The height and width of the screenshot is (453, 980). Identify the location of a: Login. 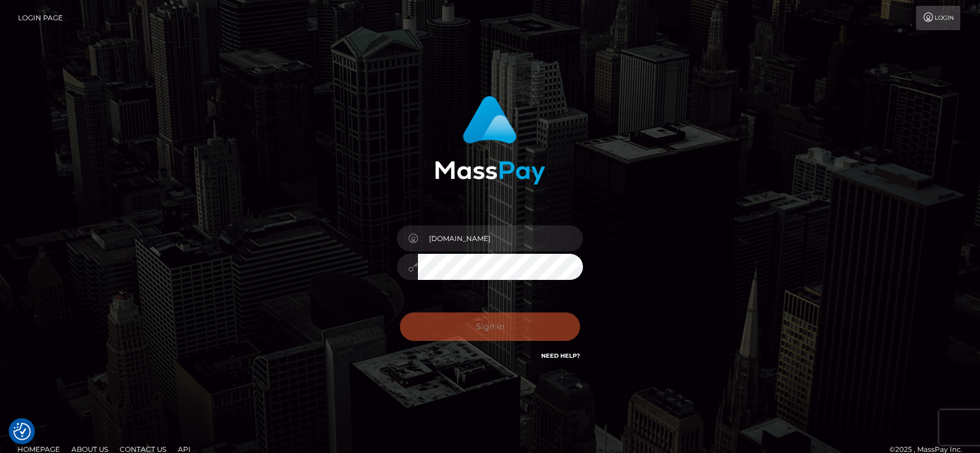
(938, 18).